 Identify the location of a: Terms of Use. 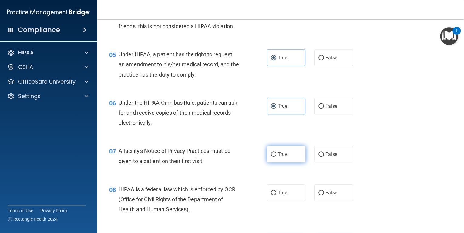
(20, 211).